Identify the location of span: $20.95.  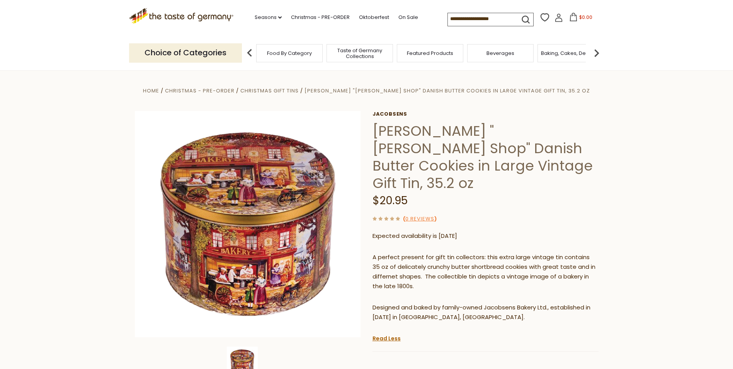
(390, 200).